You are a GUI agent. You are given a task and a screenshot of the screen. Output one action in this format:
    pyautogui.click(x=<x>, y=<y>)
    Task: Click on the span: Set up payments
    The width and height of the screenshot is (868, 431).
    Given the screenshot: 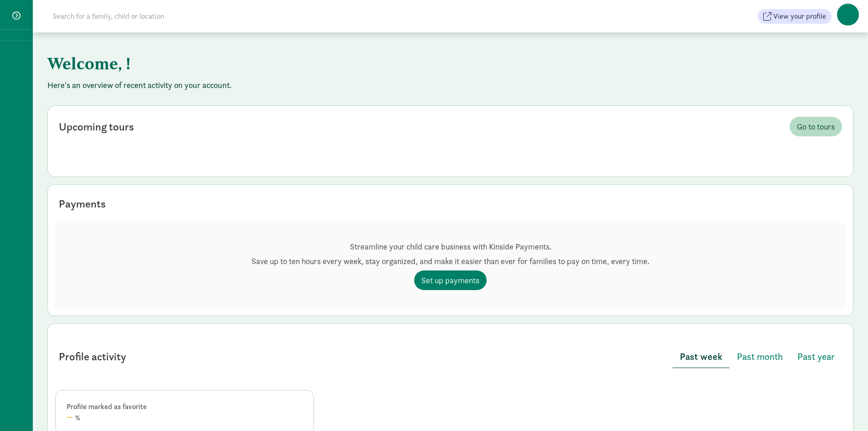 What is the action you would take?
    pyautogui.click(x=450, y=280)
    